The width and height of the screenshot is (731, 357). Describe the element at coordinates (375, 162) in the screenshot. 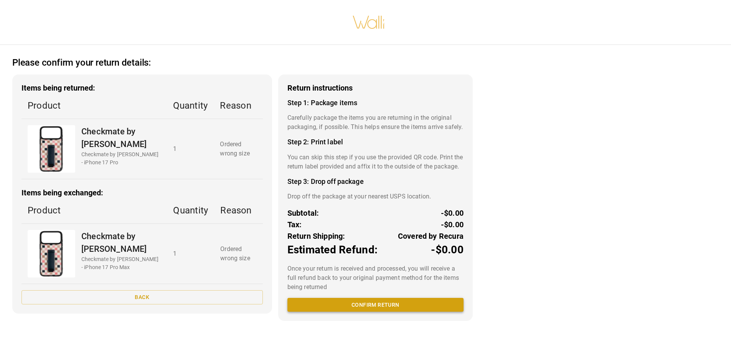

I see `p: You can skip this step if you use the provided QR code. Print the return label provided and affix...` at that location.